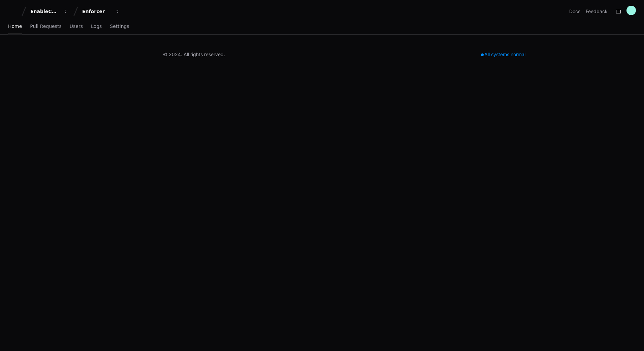 The image size is (644, 351). I want to click on a: Logs, so click(97, 27).